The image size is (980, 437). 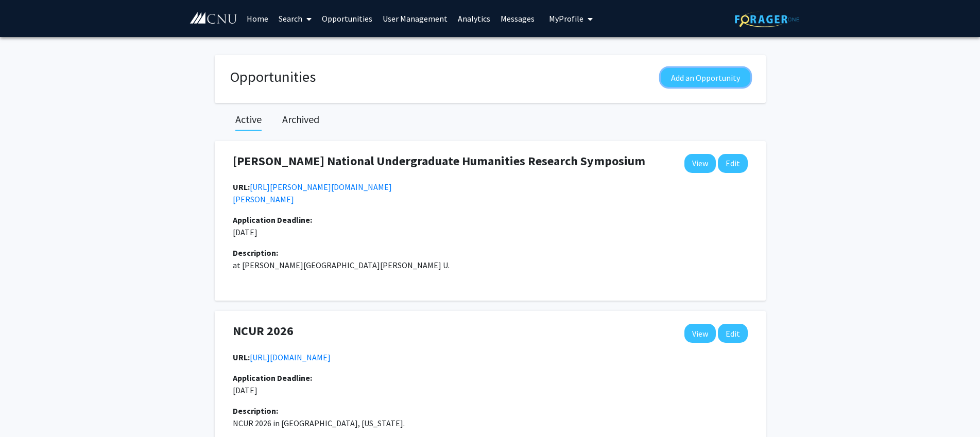 I want to click on a: Messages, so click(x=517, y=19).